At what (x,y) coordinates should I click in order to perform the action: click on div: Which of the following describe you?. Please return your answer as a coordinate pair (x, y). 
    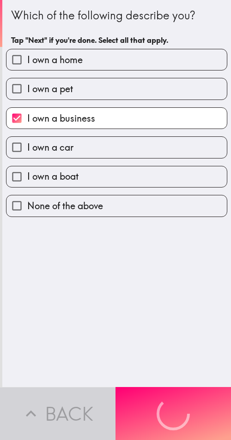
    Looking at the image, I should click on (116, 16).